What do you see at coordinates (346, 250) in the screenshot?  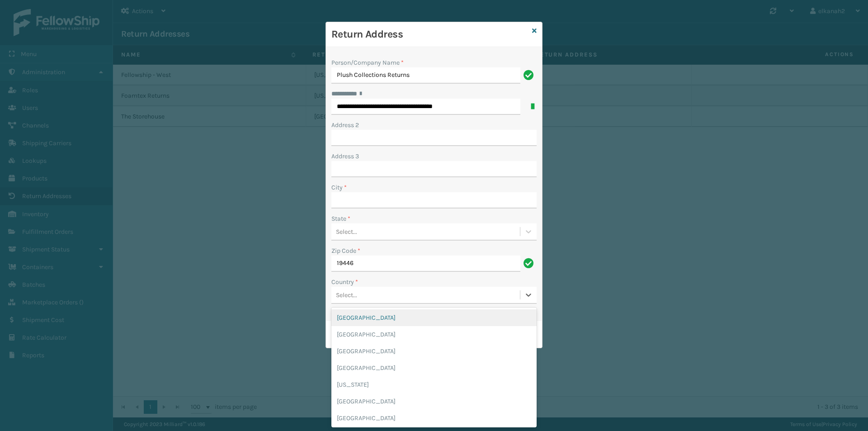 I see `label: Zip Code` at bounding box center [346, 250].